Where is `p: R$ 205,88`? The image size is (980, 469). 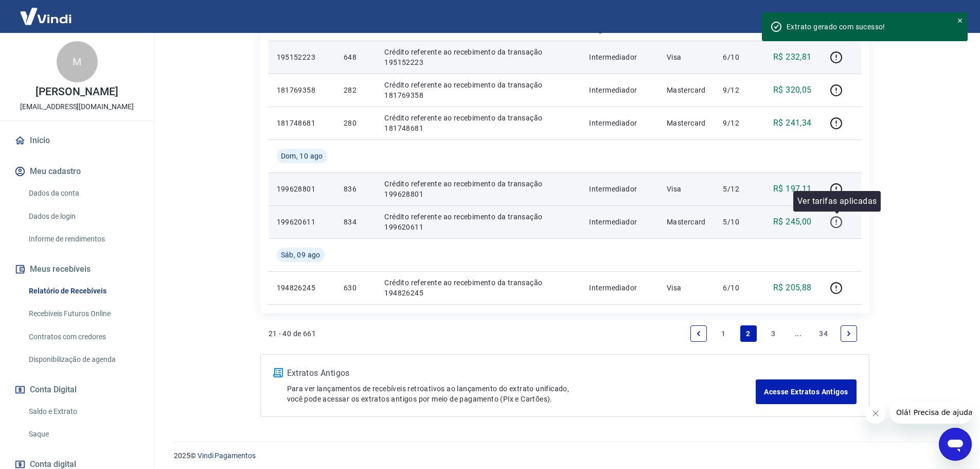
p: R$ 205,88 is located at coordinates (793, 288).